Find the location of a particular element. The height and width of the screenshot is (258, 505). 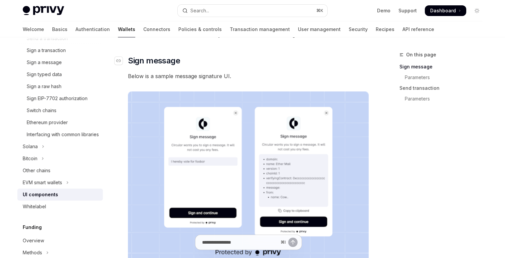

a: Security is located at coordinates (358, 29).